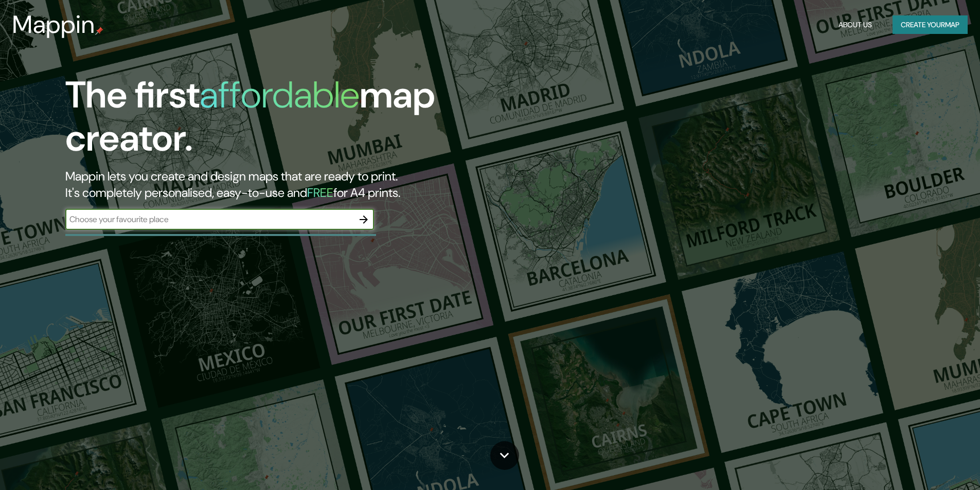  What do you see at coordinates (54, 24) in the screenshot?
I see `h3: Mappin` at bounding box center [54, 24].